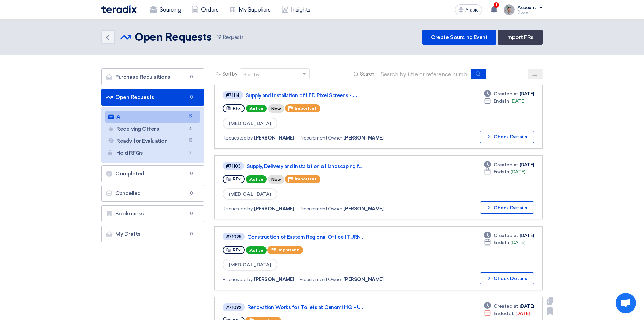  Describe the element at coordinates (472, 10) in the screenshot. I see `font: Arabic` at that location.